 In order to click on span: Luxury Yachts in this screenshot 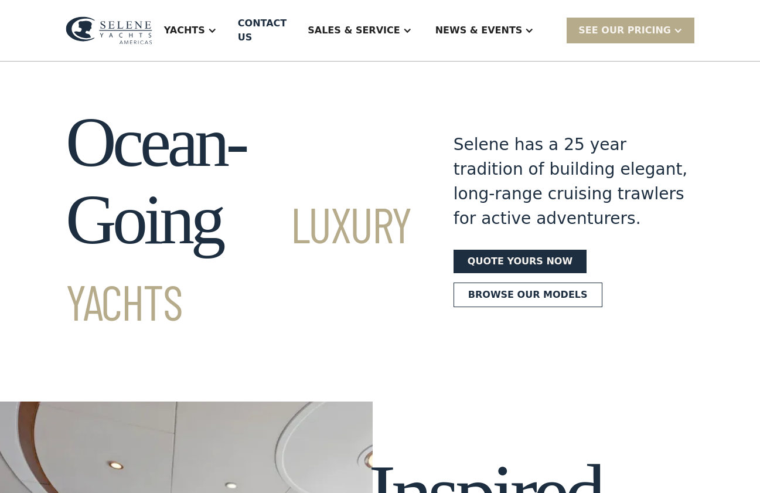, I will do `click(238, 262)`.